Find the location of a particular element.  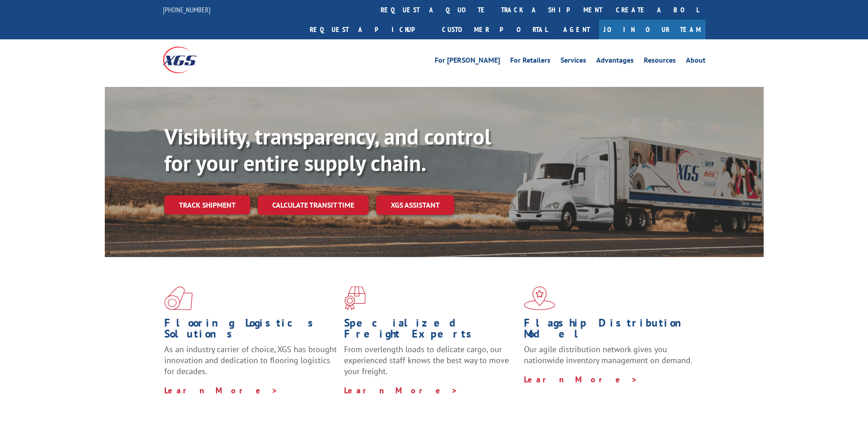

img: xgs-icon-total-supply-chain-intelligence-red is located at coordinates (179, 298).